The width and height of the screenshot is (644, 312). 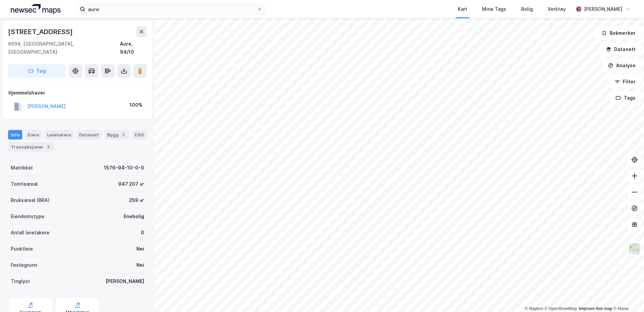 What do you see at coordinates (626, 98) in the screenshot?
I see `button: Tags` at bounding box center [626, 98].